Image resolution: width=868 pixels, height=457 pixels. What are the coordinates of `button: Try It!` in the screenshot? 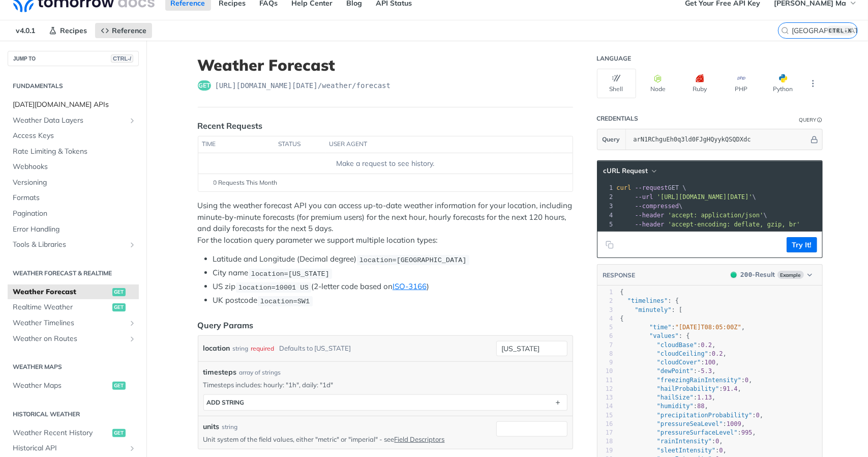 It's located at (802, 245).